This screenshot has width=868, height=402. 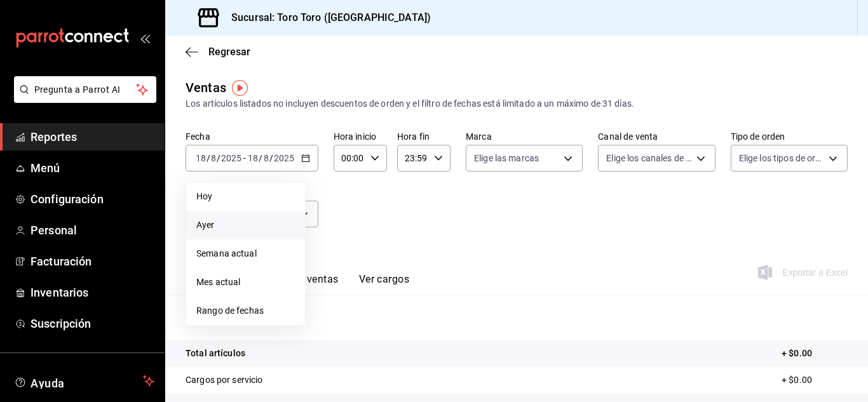 What do you see at coordinates (313, 284) in the screenshot?
I see `button: Ver ventas` at bounding box center [313, 284].